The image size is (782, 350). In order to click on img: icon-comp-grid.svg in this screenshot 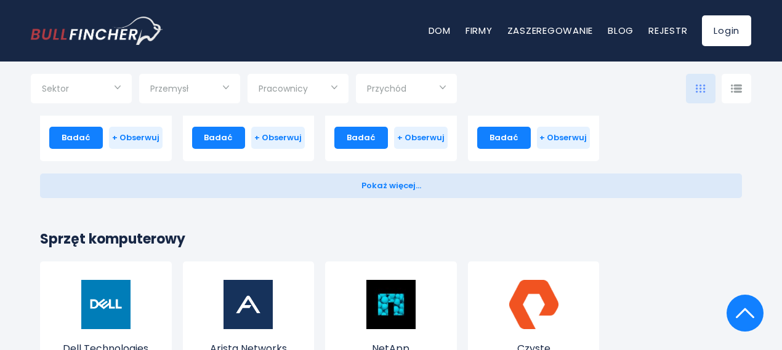, I will do `click(701, 89)`.